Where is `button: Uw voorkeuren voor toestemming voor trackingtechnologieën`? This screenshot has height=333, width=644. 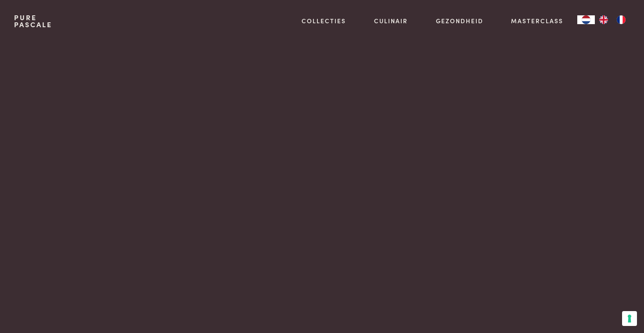
button: Uw voorkeuren voor toestemming voor trackingtechnologieën is located at coordinates (630, 318).